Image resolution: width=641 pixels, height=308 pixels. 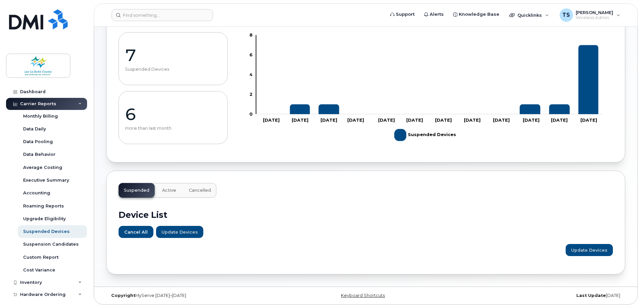 What do you see at coordinates (590, 15) in the screenshot?
I see `div: Travis Simmons` at bounding box center [590, 15].